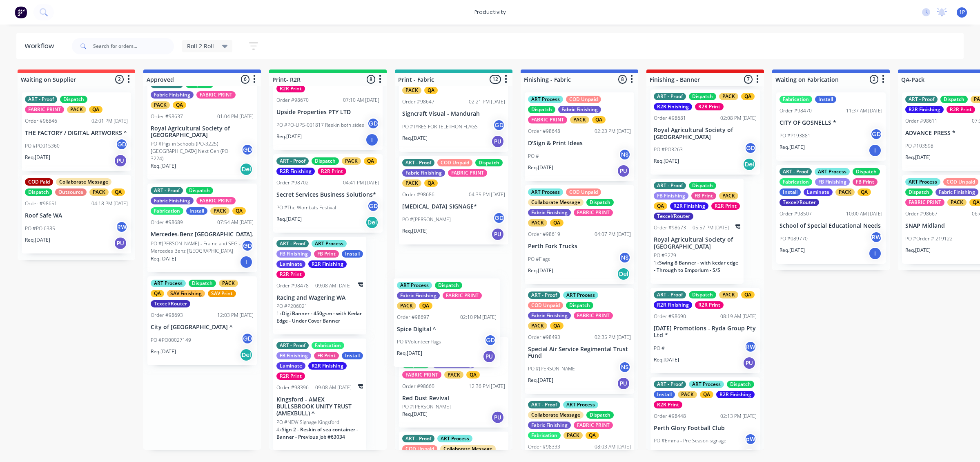  I want to click on div: Workflow, so click(41, 47).